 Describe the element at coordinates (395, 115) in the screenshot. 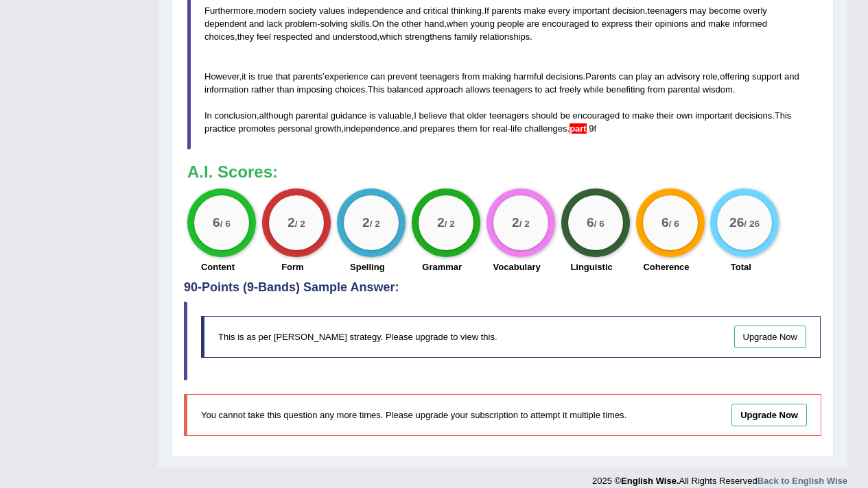

I see `span: valuable` at that location.